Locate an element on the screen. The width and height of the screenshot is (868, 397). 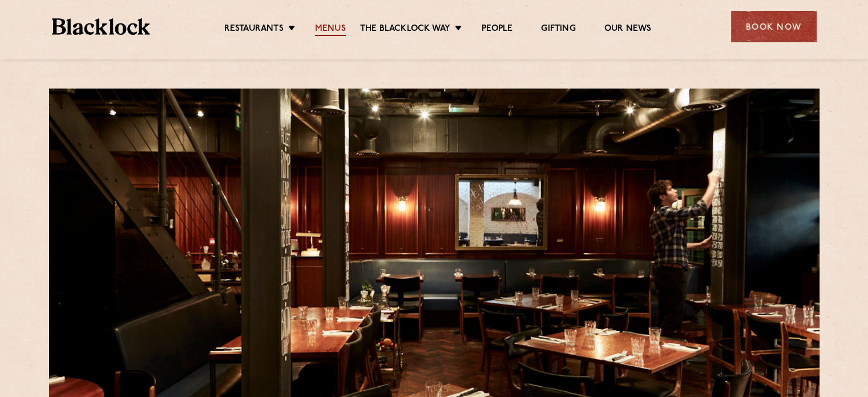
a: The Blacklock Way is located at coordinates (405, 30).